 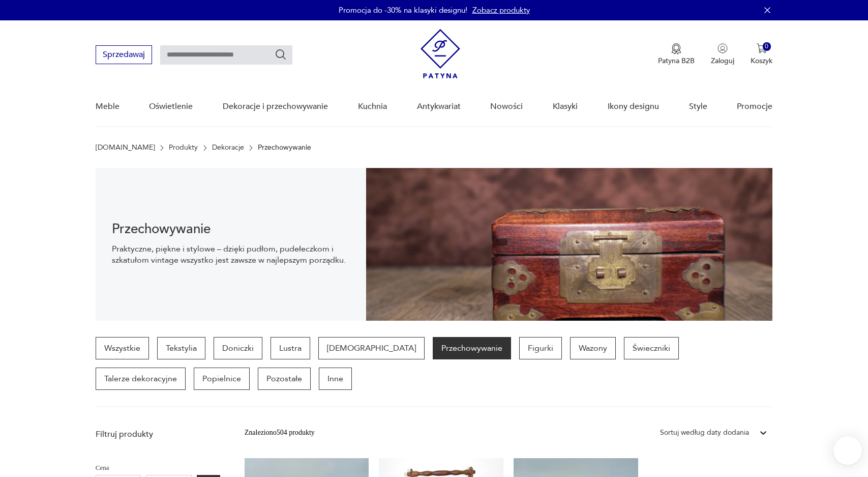 What do you see at coordinates (122, 348) in the screenshot?
I see `a: Wszystkie` at bounding box center [122, 348].